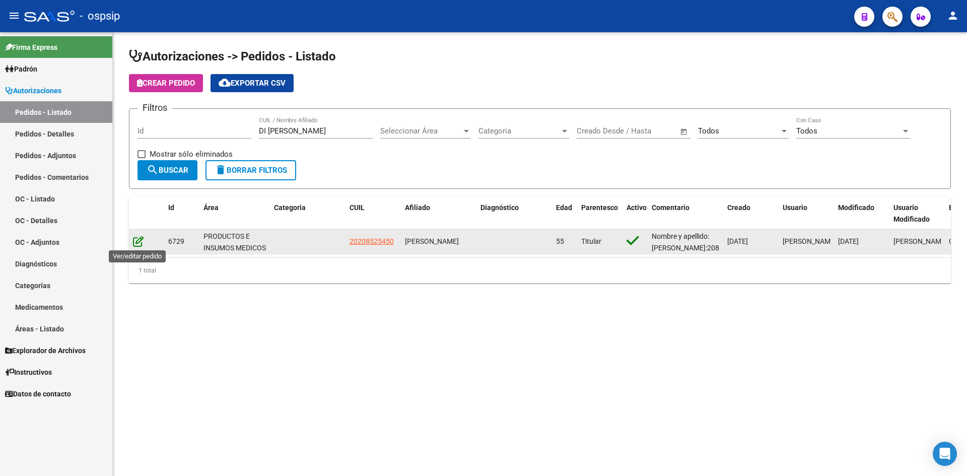 The height and width of the screenshot is (476, 967). Describe the element at coordinates (795, 207) in the screenshot. I see `span: Usuario` at that location.